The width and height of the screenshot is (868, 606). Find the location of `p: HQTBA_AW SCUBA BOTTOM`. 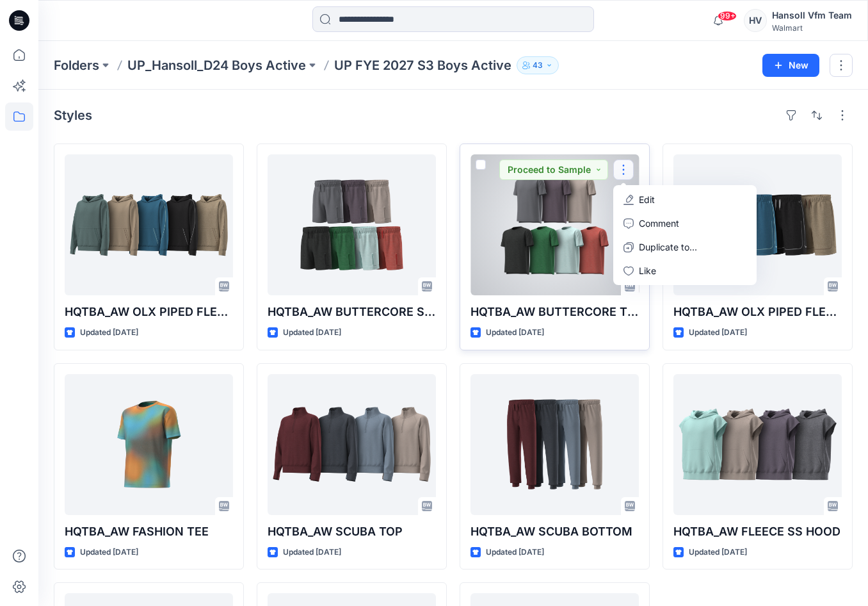

p: HQTBA_AW SCUBA BOTTOM is located at coordinates (554, 532).